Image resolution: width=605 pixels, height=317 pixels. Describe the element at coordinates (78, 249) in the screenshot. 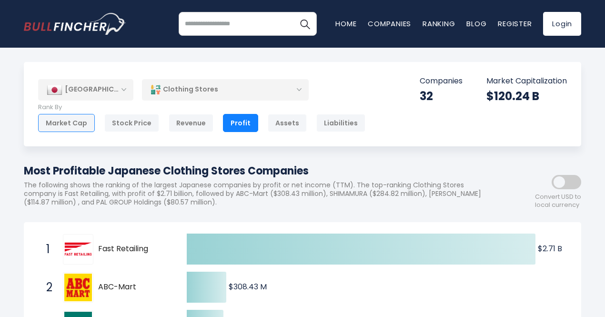

I see `img: Fast Retailing` at that location.